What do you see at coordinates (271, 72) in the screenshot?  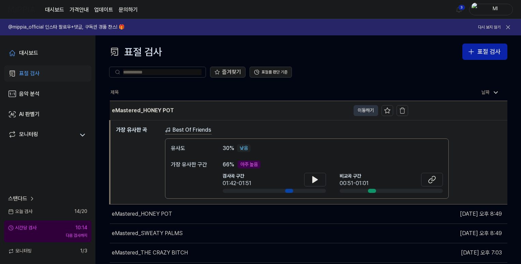 I see `button: 표절률 판단 기준` at bounding box center [271, 72].